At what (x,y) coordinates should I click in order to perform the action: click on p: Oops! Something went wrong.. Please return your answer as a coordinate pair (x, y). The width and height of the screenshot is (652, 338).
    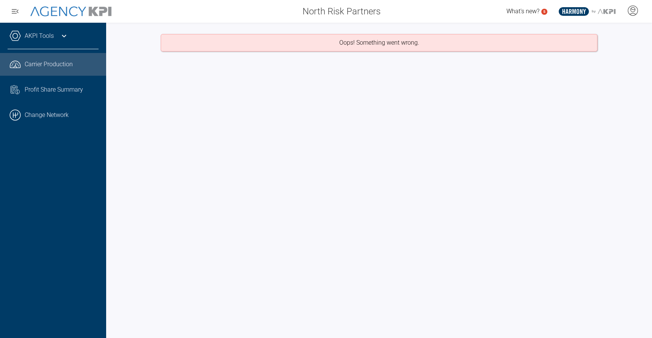
    Looking at the image, I should click on (379, 43).